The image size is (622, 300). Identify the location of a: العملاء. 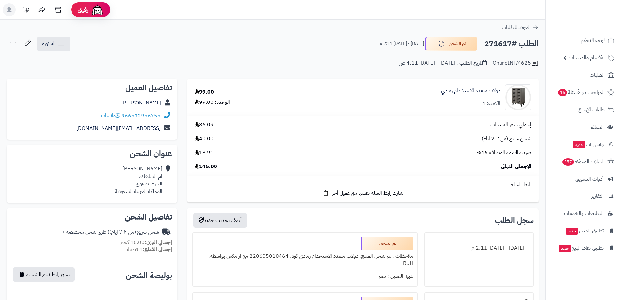
(583, 127).